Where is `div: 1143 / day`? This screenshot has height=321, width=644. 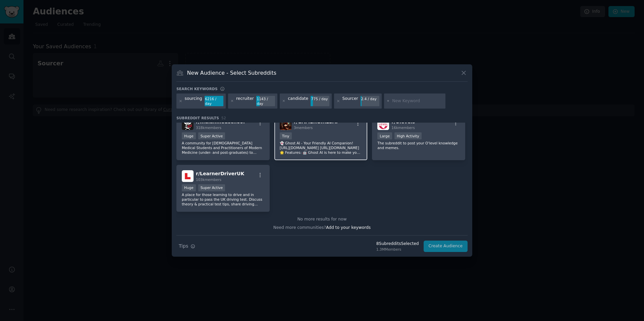
div: 1143 / day is located at coordinates (266, 101).